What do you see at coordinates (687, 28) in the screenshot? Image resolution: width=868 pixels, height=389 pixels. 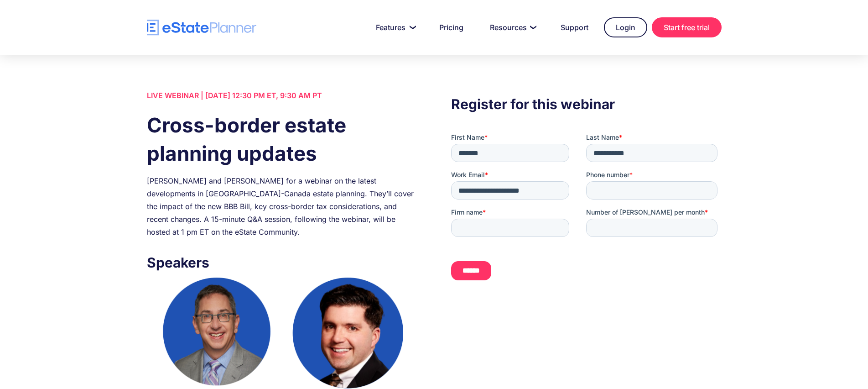 I see `a: Start free trial` at bounding box center [687, 28].